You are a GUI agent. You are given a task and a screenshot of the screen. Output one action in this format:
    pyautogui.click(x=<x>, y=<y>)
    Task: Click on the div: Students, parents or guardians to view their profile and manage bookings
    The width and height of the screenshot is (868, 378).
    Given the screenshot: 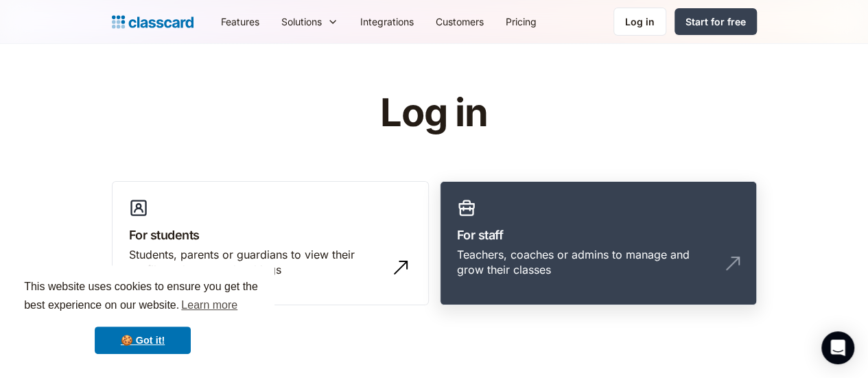 What is the action you would take?
    pyautogui.click(x=257, y=262)
    